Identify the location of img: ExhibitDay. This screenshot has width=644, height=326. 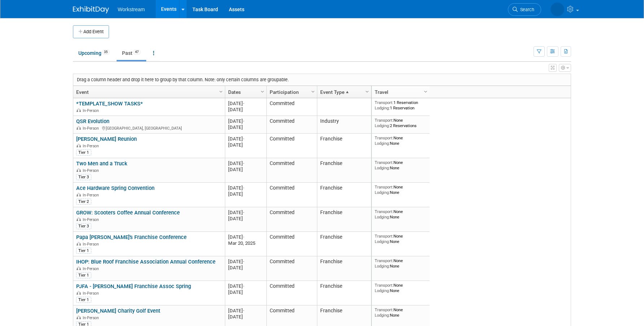
(91, 10).